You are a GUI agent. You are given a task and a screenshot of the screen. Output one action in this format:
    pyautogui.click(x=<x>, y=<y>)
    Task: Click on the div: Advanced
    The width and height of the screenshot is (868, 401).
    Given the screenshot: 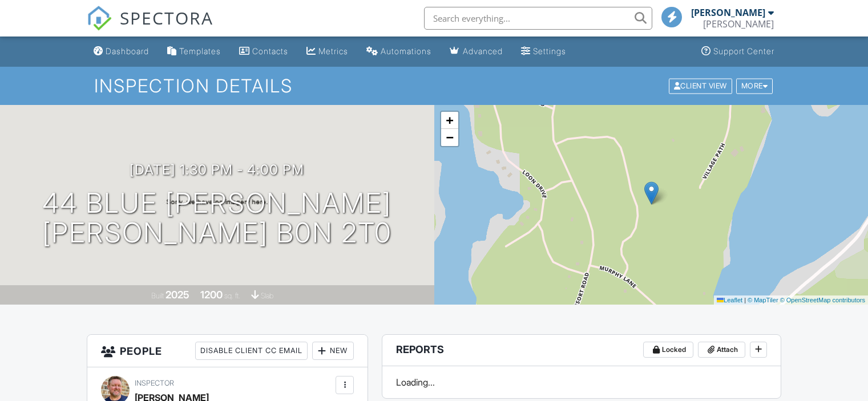 What is the action you would take?
    pyautogui.click(x=483, y=51)
    